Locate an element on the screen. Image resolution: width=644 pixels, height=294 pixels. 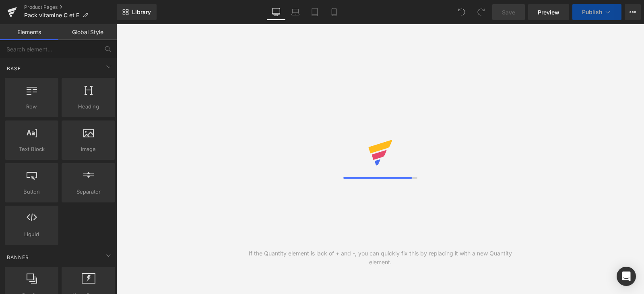
a: Tablet is located at coordinates (314, 12).